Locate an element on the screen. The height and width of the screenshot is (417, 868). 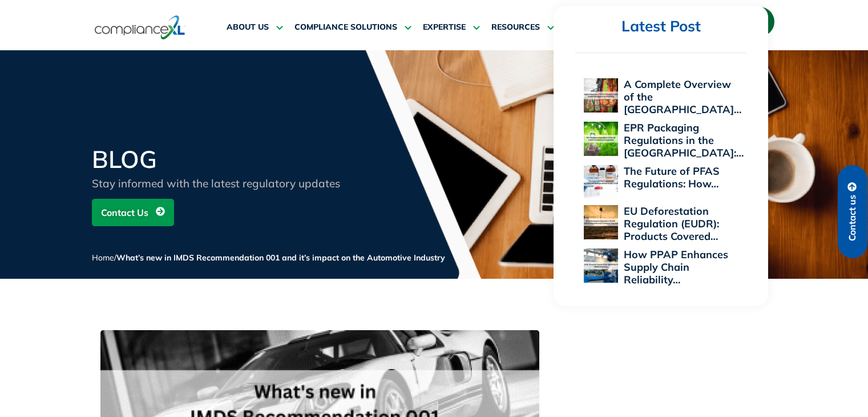
img: How PPAP Enhances Supply Chain Reliability Across Global Industries is located at coordinates (601, 266).